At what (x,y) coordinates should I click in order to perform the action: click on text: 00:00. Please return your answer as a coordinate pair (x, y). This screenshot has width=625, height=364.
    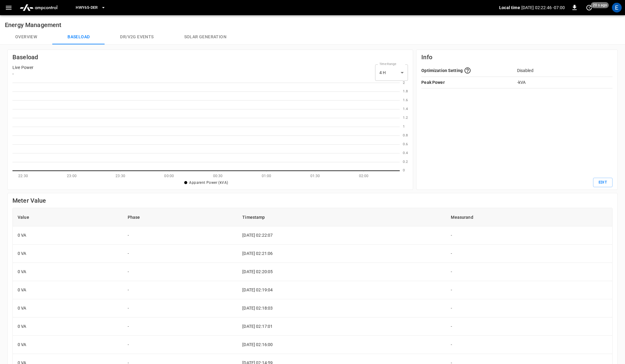
    Looking at the image, I should click on (169, 176).